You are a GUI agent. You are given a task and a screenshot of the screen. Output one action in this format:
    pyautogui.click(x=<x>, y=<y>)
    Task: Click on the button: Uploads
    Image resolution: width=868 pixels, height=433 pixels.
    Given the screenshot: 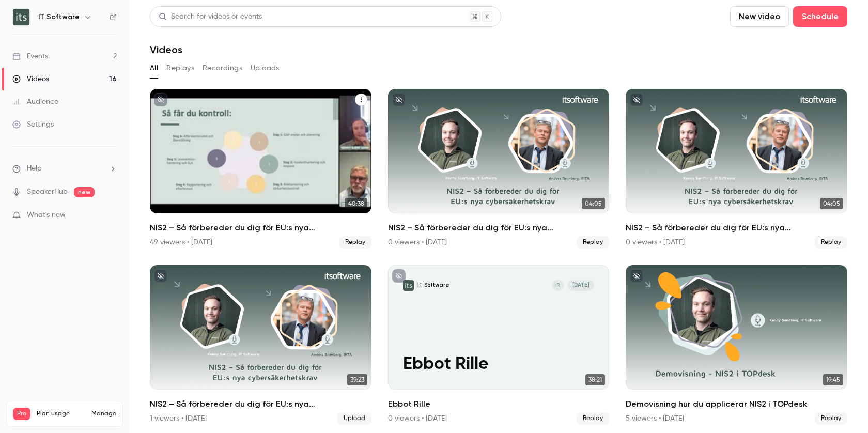 What is the action you would take?
    pyautogui.click(x=265, y=69)
    